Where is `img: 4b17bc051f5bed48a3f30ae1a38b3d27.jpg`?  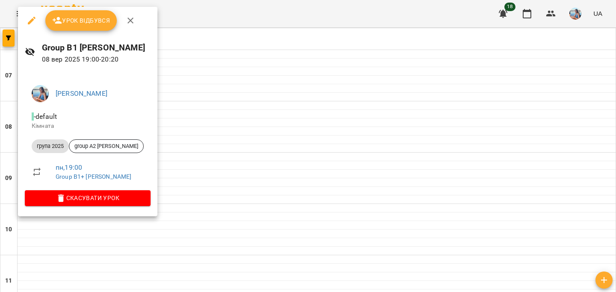 img: 4b17bc051f5bed48a3f30ae1a38b3d27.jpg is located at coordinates (40, 94).